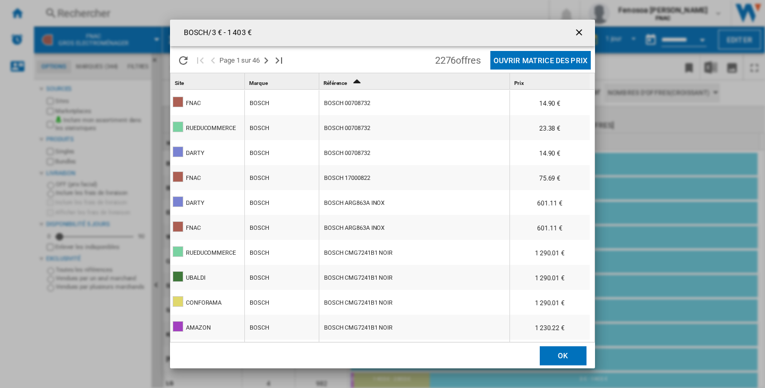 Image resolution: width=765 pixels, height=388 pixels. What do you see at coordinates (550, 177) in the screenshot?
I see `div: 75.69 €` at bounding box center [550, 177].